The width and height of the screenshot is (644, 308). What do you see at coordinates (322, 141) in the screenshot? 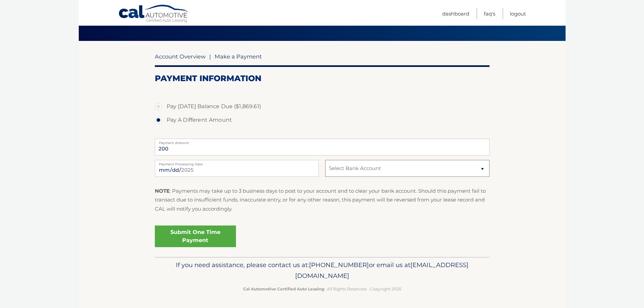
I see `label: Payment Amount` at bounding box center [322, 141].